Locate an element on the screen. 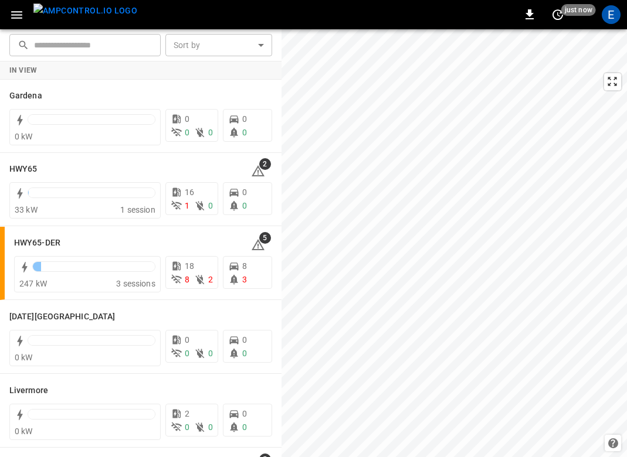 The height and width of the screenshot is (457, 627). span: 33 kW is located at coordinates (26, 210).